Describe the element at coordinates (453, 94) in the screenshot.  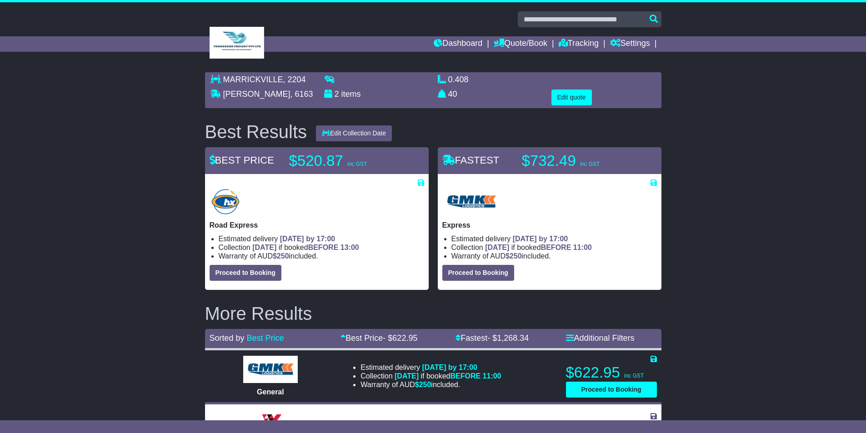
I see `span: 40` at that location.